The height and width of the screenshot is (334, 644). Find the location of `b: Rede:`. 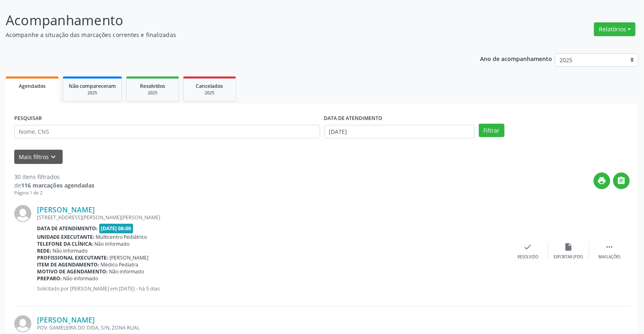

b: Rede: is located at coordinates (44, 251).